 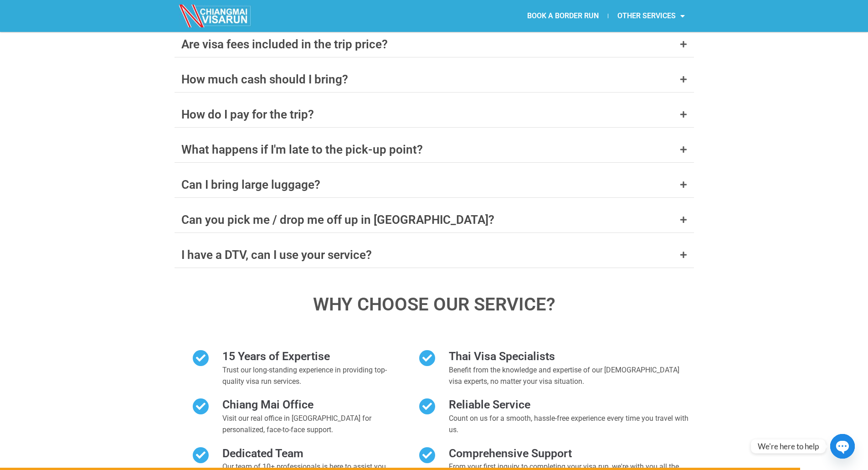 What do you see at coordinates (571, 454) in the screenshot?
I see `h2: Comprehensive Support` at bounding box center [571, 454].